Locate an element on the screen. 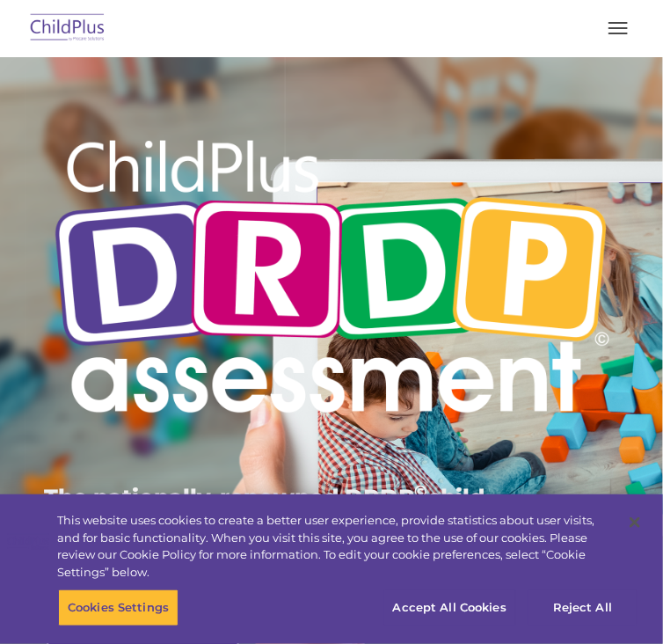  button: Cookies Settings is located at coordinates (118, 608).